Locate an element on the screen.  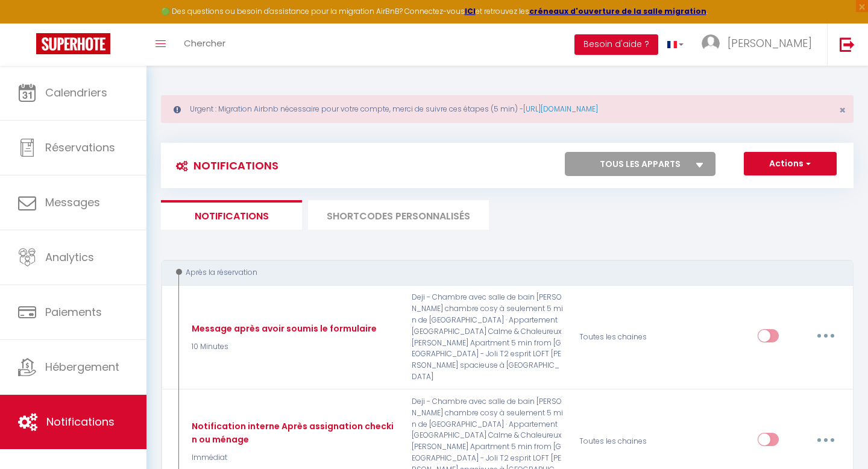
li: SHORTCODES PERSONNALISÉS is located at coordinates (398, 214).